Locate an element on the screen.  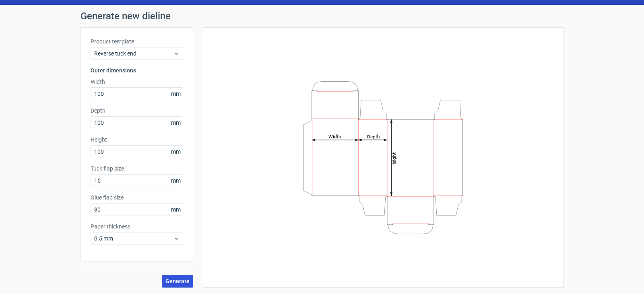
label: Product template is located at coordinates (137, 41).